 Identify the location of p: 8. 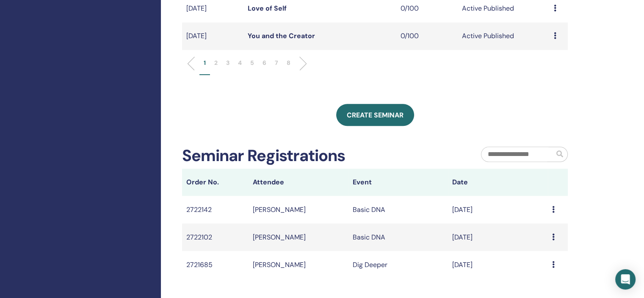
(288, 63).